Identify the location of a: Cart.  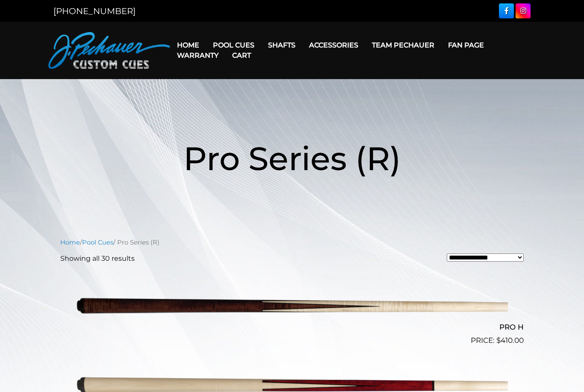
(242, 55).